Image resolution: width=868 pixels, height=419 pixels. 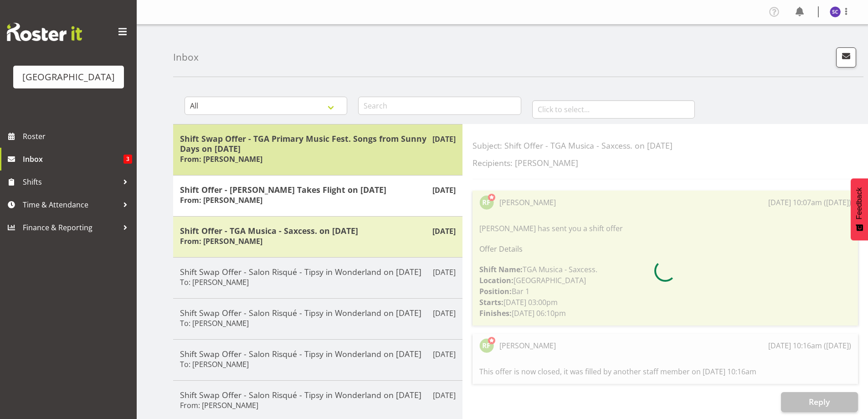 What do you see at coordinates (834, 12) in the screenshot?
I see `img: skye-colonna9939.jpg` at bounding box center [834, 12].